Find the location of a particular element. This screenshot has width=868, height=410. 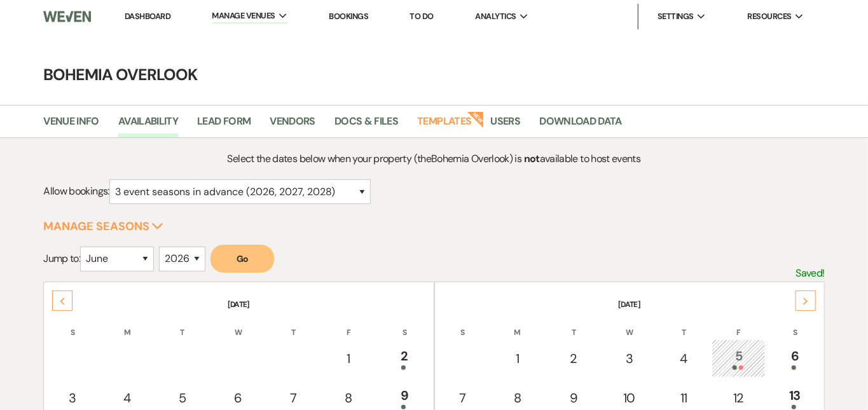

p: Select the dates below when your property (the Bohemia Overlook ) is available to host events is located at coordinates (434, 159).